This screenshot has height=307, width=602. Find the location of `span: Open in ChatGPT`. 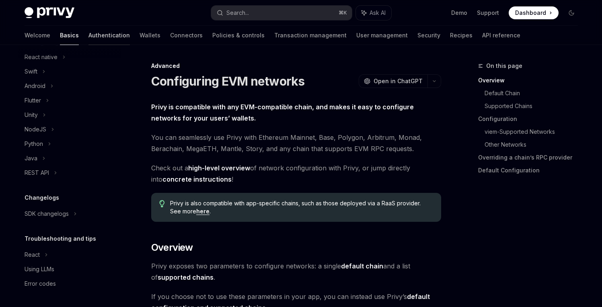

span: Open in ChatGPT is located at coordinates (398, 81).